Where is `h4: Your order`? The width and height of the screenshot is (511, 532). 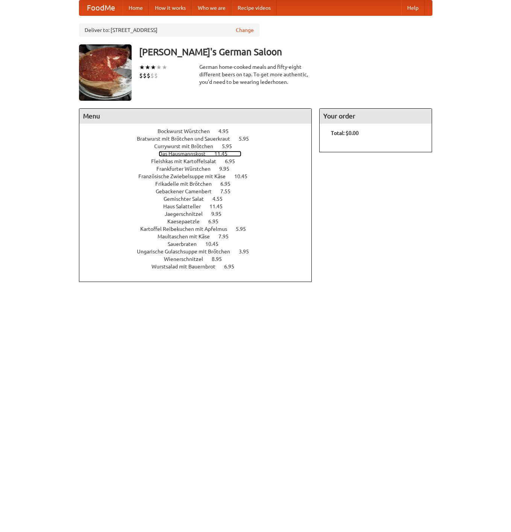
h4: Your order is located at coordinates (376, 116).